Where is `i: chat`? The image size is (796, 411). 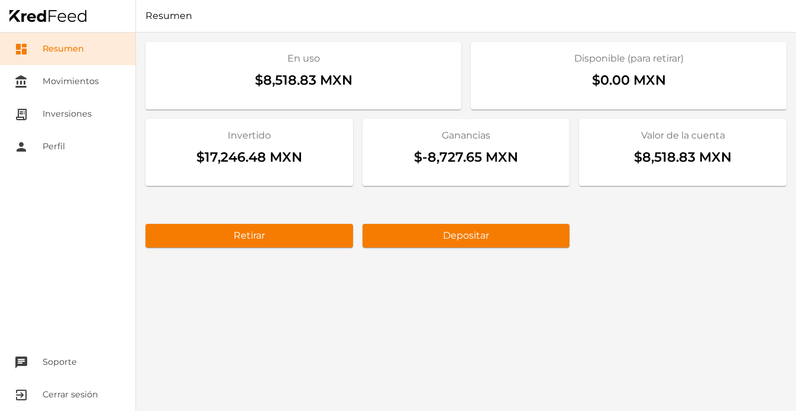 i: chat is located at coordinates (21, 362).